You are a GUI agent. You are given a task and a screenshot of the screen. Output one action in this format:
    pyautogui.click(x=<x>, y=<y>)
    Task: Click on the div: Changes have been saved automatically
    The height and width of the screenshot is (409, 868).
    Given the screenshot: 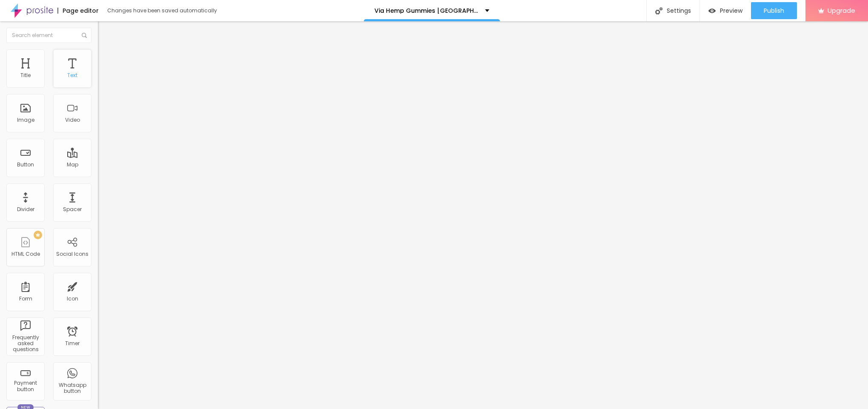 What is the action you would take?
    pyautogui.click(x=162, y=11)
    